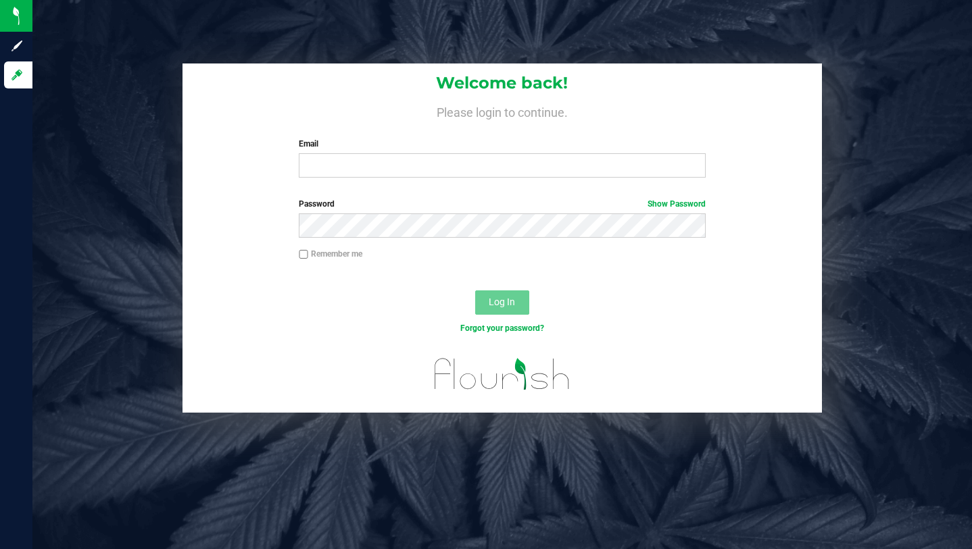 The height and width of the screenshot is (549, 972). What do you see at coordinates (17, 46) in the screenshot?
I see `inline-svg: Sign up` at bounding box center [17, 46].